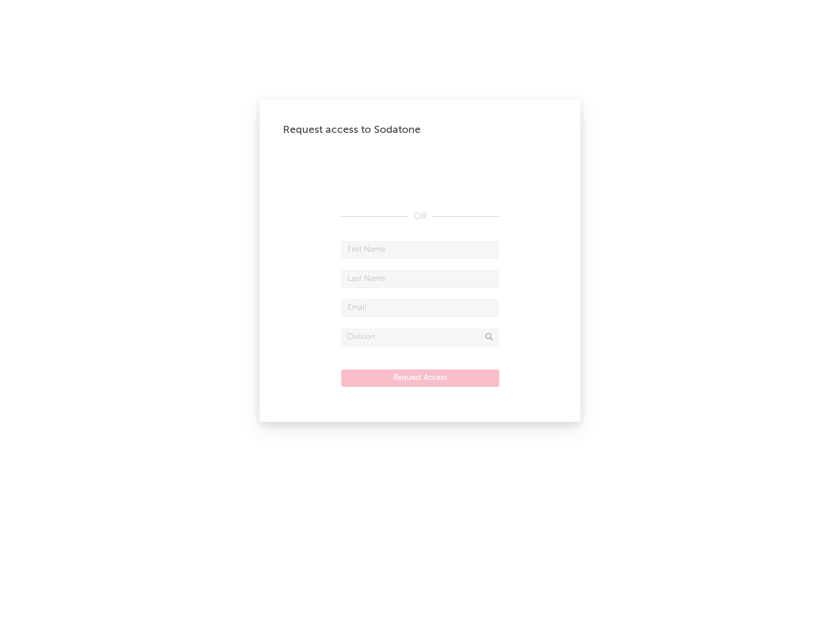 This screenshot has height=641, width=840. I want to click on div: OR, so click(420, 217).